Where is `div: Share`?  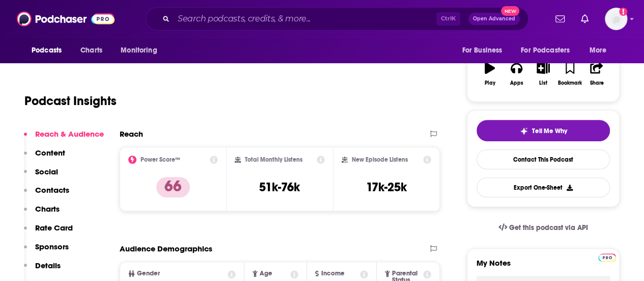
div: Share is located at coordinates (596, 83).